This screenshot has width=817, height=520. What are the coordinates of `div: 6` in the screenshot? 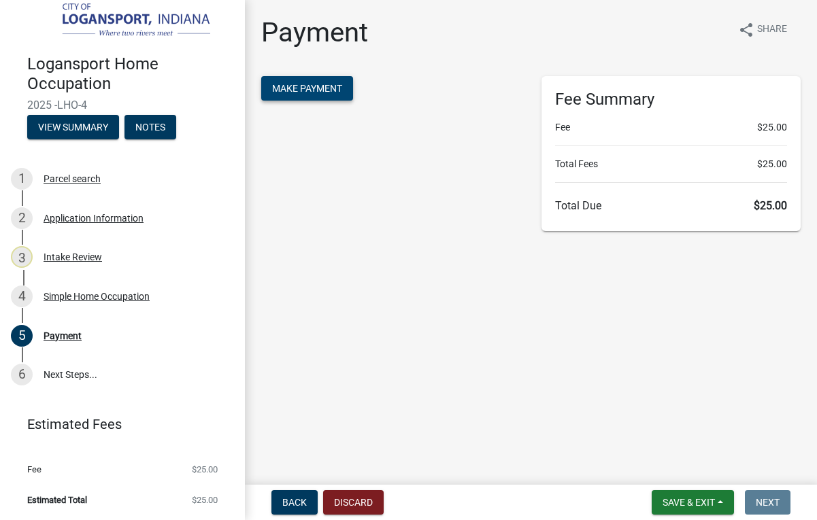 It's located at (22, 375).